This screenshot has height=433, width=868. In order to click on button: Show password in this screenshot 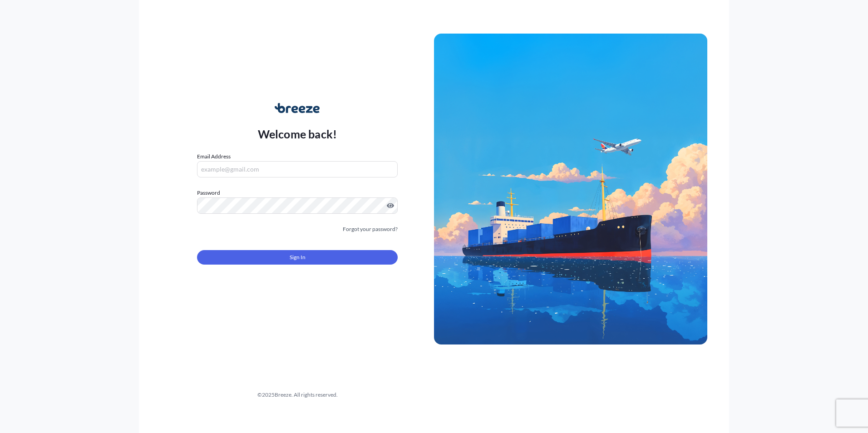, I will do `click(391, 206)`.